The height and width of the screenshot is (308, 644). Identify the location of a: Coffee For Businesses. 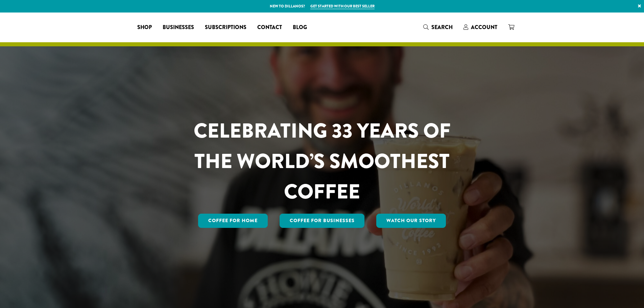
(322, 221).